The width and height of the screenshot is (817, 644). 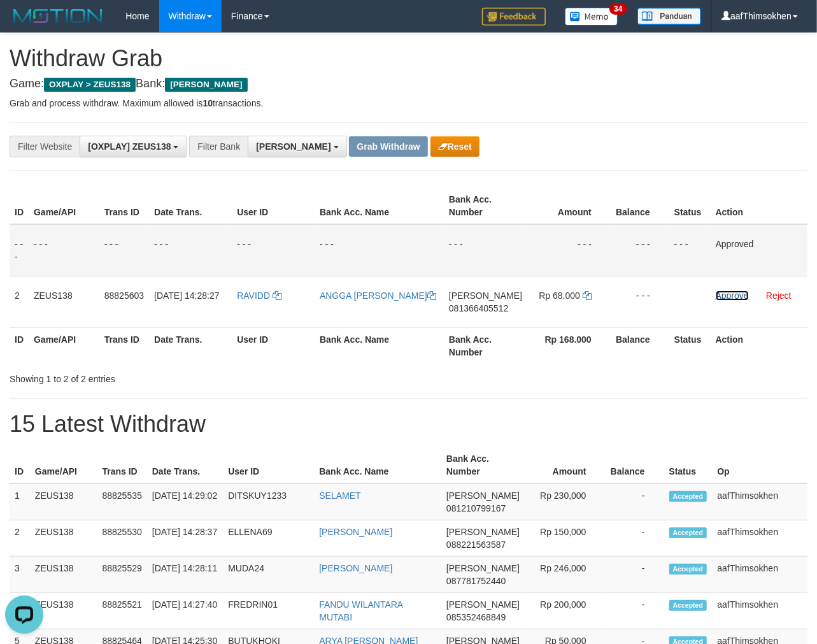 What do you see at coordinates (565, 574) in the screenshot?
I see `td: Rp 246,000` at bounding box center [565, 574].